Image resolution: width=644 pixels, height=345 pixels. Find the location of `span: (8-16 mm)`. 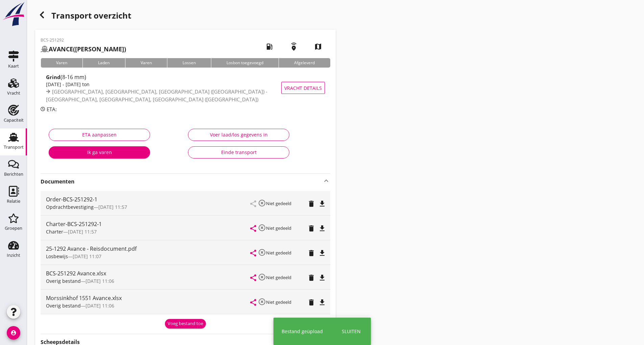

span: (8-16 mm) is located at coordinates (73, 77).